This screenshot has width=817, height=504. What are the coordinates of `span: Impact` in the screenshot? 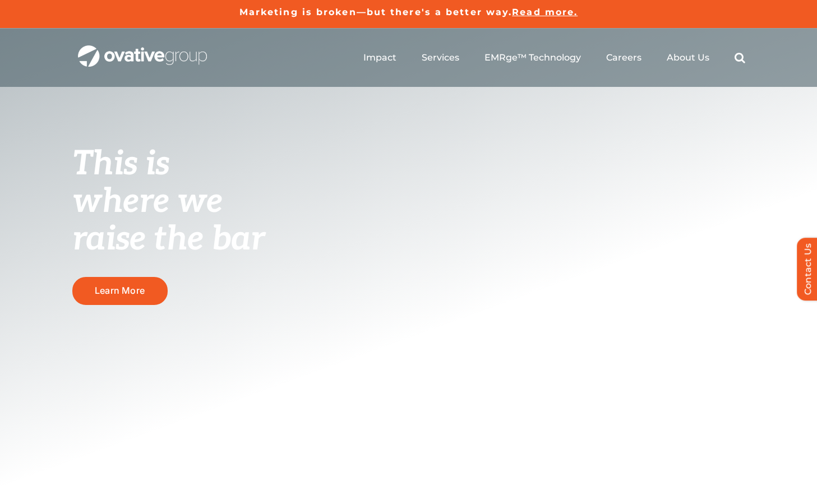 It's located at (380, 58).